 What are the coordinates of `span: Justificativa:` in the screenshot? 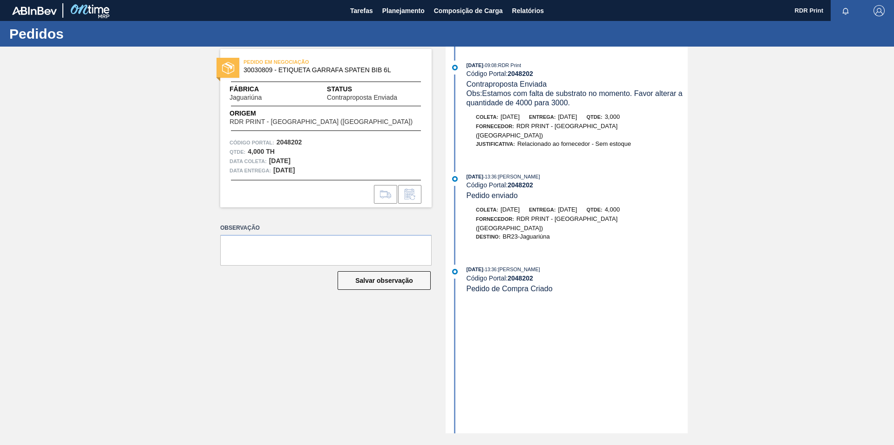 It's located at (496, 144).